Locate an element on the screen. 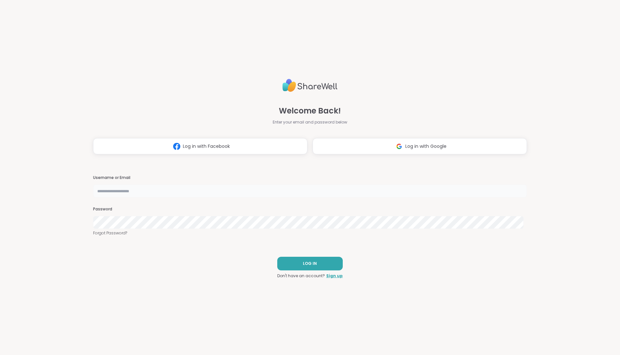 This screenshot has width=620, height=355. span: Welcome Back! is located at coordinates (310, 111).